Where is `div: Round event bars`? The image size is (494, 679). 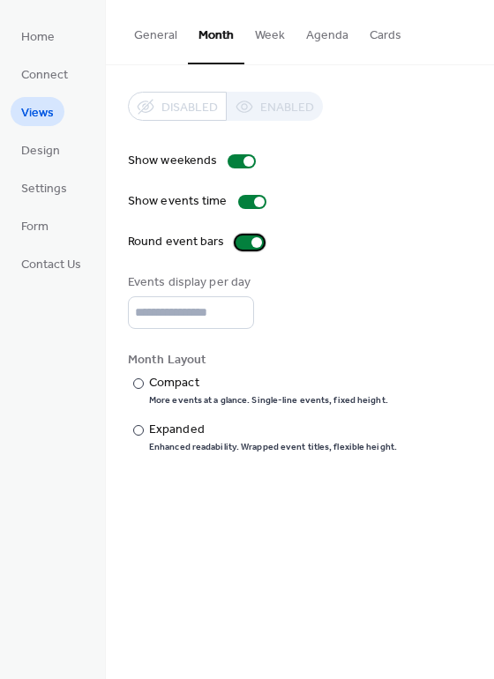 div: Round event bars is located at coordinates (176, 242).